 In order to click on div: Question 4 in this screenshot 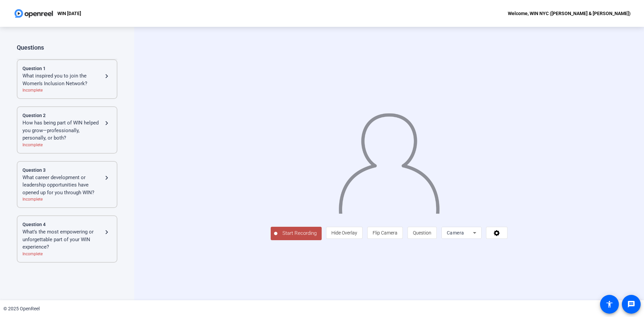, I will do `click(67, 224)`.